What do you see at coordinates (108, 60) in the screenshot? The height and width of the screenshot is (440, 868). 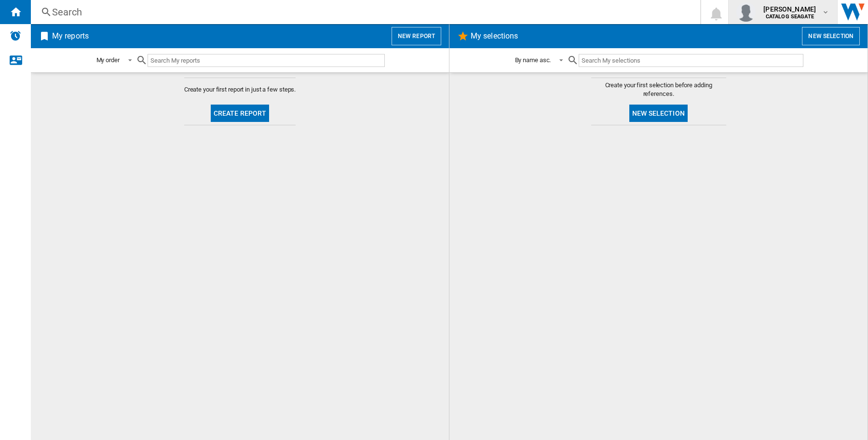 I see `div: My order` at bounding box center [108, 60].